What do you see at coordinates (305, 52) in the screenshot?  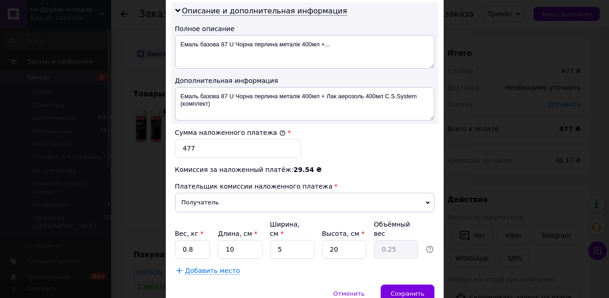 I see `textarea: Емаль базова 87 U Чорна перлина металік 400мл +...` at bounding box center [305, 52].